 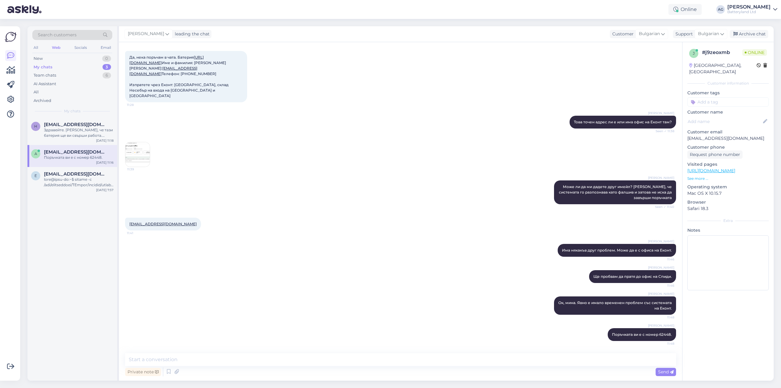 I want to click on span: Това точен адрес ли е или има офис на Еконт там?, so click(x=622, y=122).